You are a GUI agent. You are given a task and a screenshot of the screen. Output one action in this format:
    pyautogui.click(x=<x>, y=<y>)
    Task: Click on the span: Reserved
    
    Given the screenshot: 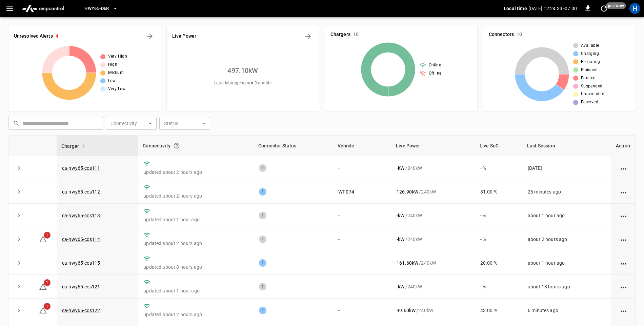 What is the action you would take?
    pyautogui.click(x=590, y=102)
    